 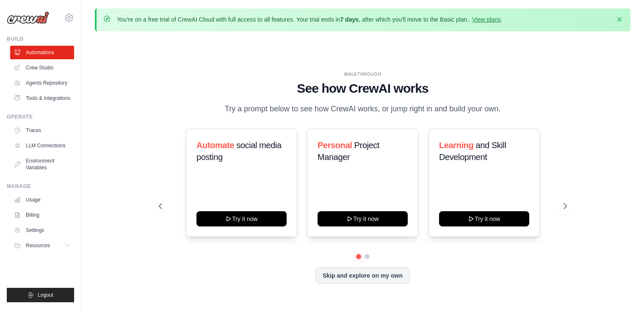 What do you see at coordinates (215, 146) in the screenshot?
I see `span: Automate` at bounding box center [215, 146].